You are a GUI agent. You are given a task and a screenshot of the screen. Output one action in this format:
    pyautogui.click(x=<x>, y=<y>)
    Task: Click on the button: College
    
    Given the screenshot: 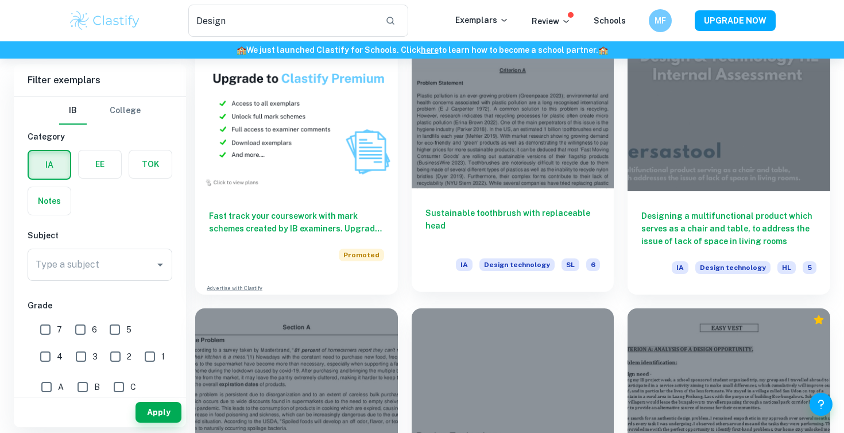 What is the action you would take?
    pyautogui.click(x=125, y=111)
    